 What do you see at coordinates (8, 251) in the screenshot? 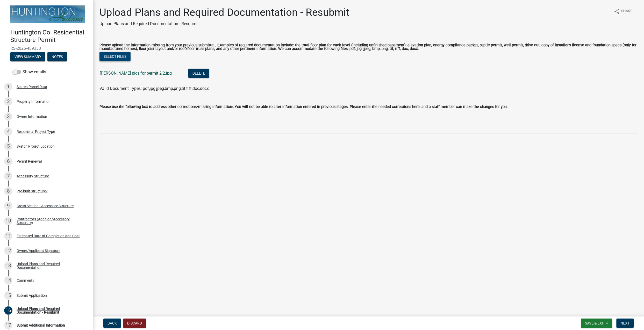
I see `div: 12` at bounding box center [8, 251].